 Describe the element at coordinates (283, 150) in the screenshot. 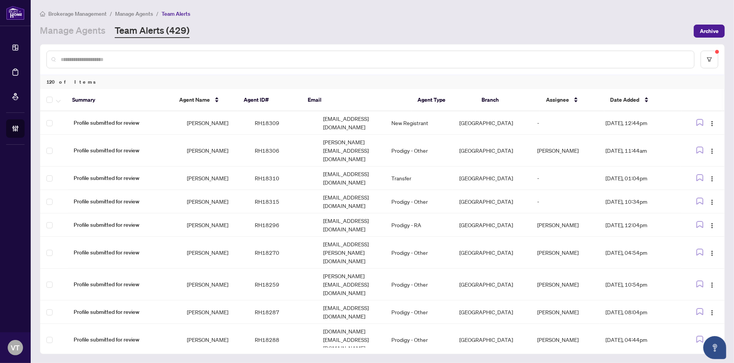

I see `td: RH18306` at that location.